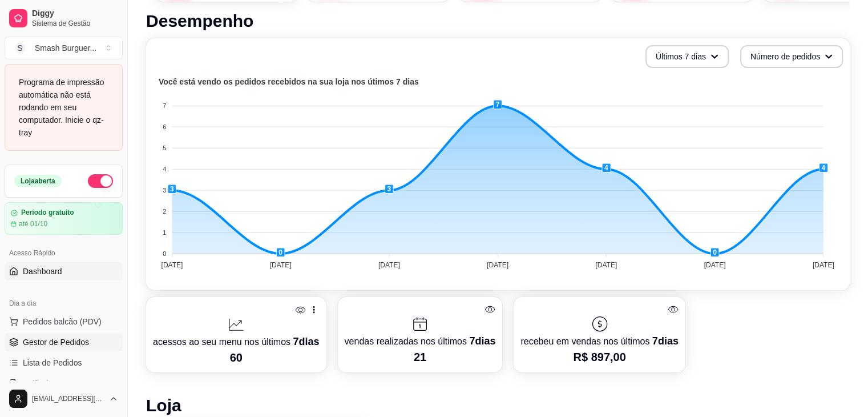  What do you see at coordinates (498, 21) in the screenshot?
I see `h1: Desempenho` at bounding box center [498, 21].